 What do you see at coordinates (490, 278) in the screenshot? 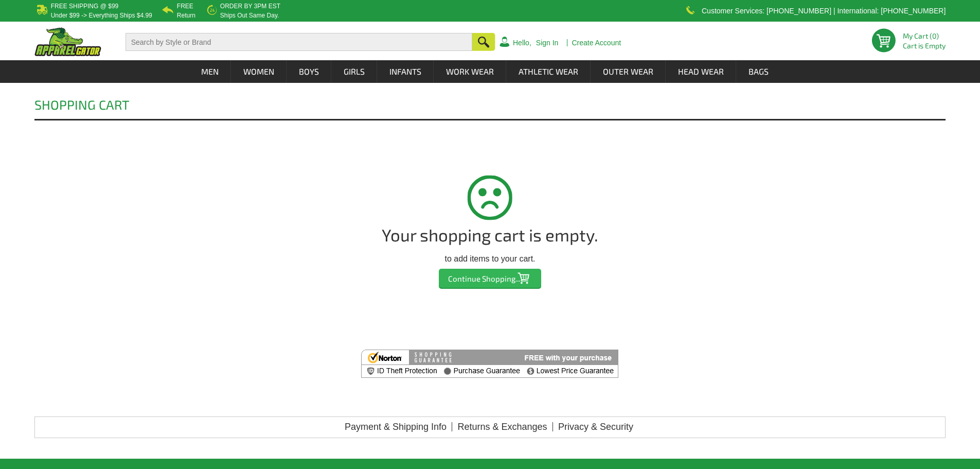
I see `input: Continue Shopping...` at bounding box center [490, 278].